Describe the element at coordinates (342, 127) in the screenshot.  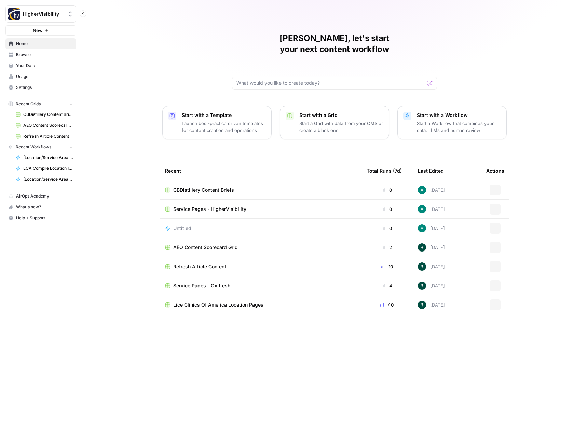
I see `p: Start a Grid with data from your CMS or create a blank one` at that location.